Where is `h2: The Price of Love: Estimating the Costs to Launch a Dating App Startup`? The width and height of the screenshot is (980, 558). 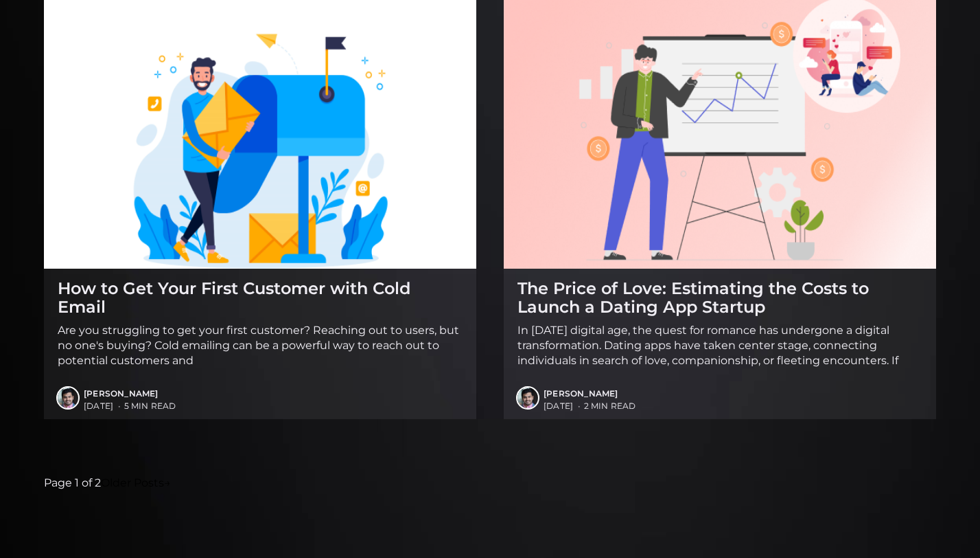
h2: The Price of Love: Estimating the Costs to Launch a Dating App Startup is located at coordinates (720, 298).